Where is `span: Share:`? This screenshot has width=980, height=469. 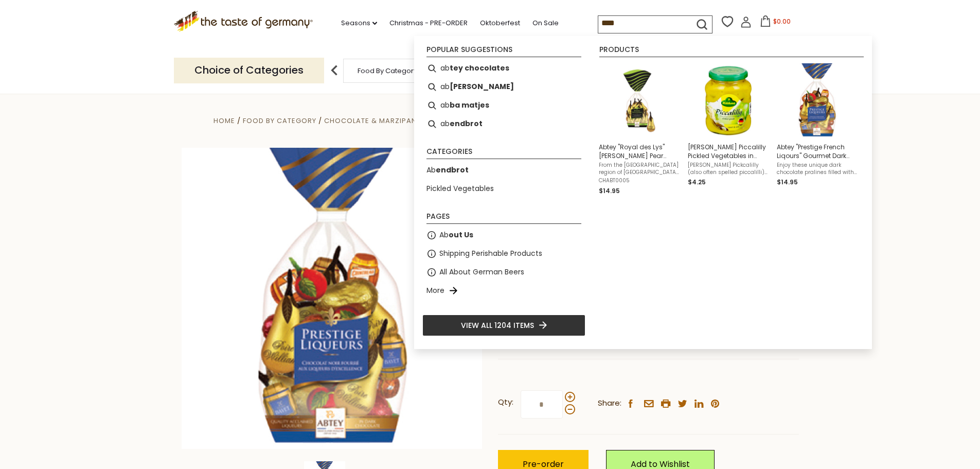 span: Share: is located at coordinates (610, 403).